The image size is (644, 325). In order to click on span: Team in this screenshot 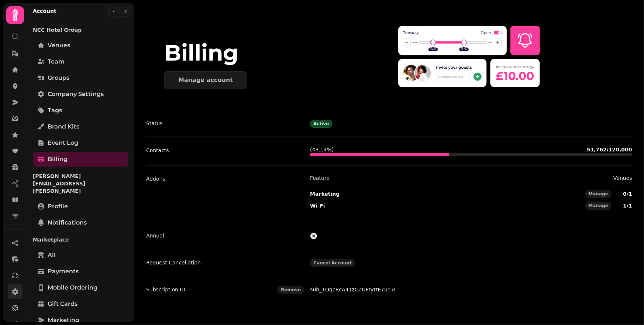, I will do `click(56, 61)`.